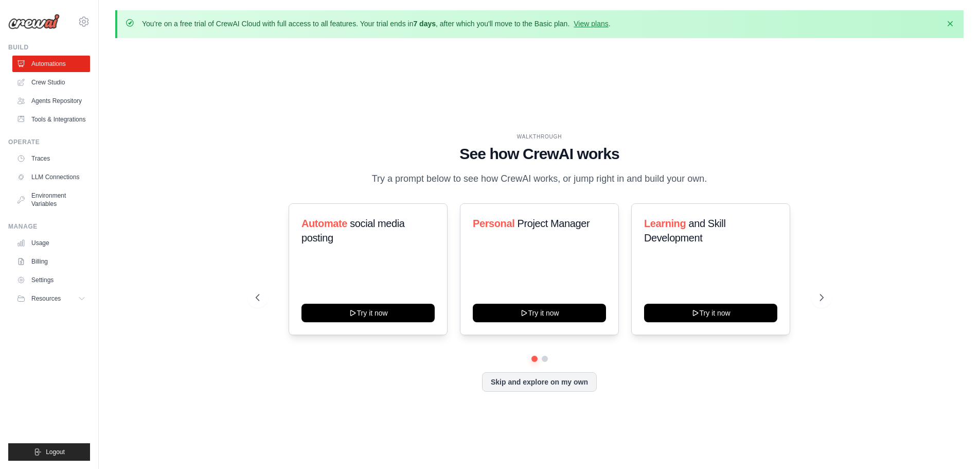 The height and width of the screenshot is (469, 980). I want to click on span: Project Manager, so click(553, 223).